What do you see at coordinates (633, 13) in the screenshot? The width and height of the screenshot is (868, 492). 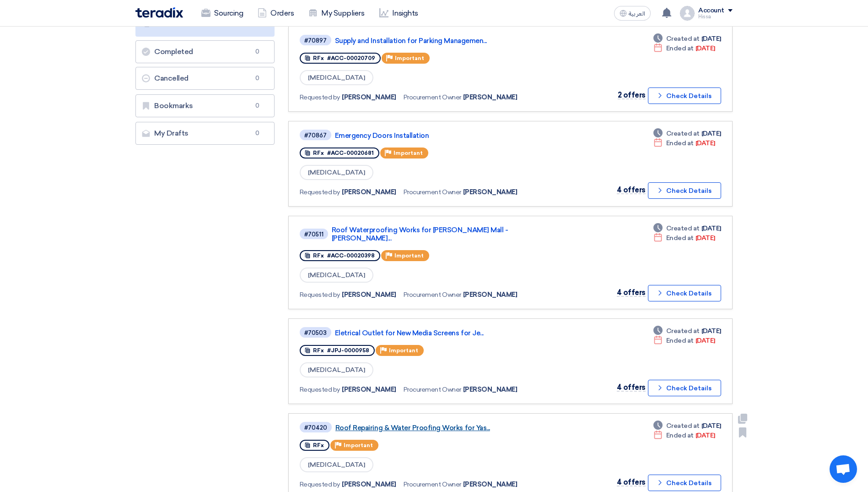 I see `button: العربية` at bounding box center [633, 13].